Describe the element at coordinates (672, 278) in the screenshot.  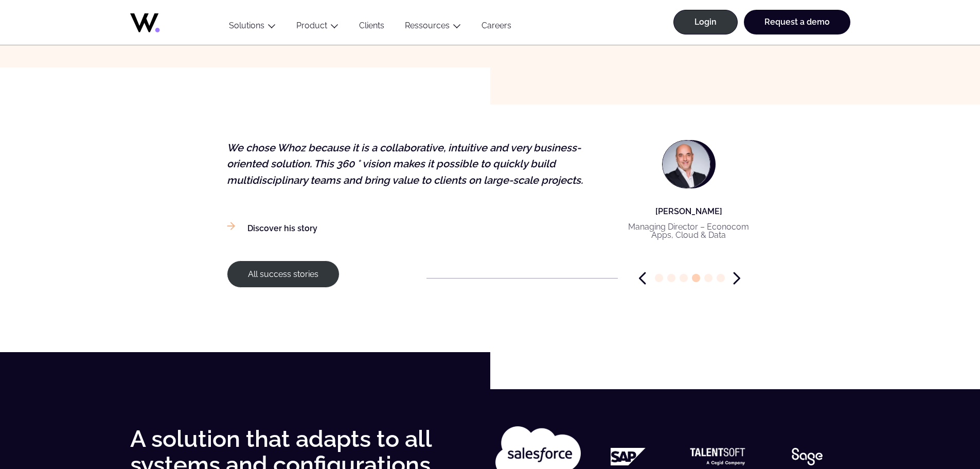
I see `span: Go to slide 2` at that location.